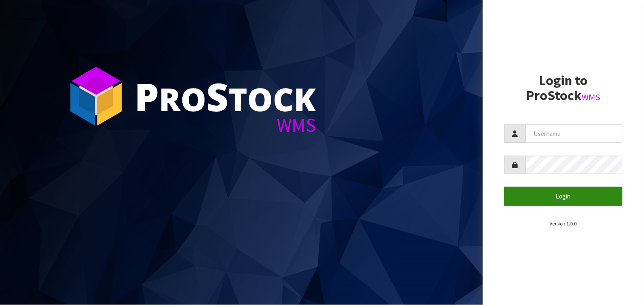 This screenshot has width=644, height=305. What do you see at coordinates (225, 124) in the screenshot?
I see `div: WMS` at bounding box center [225, 124].